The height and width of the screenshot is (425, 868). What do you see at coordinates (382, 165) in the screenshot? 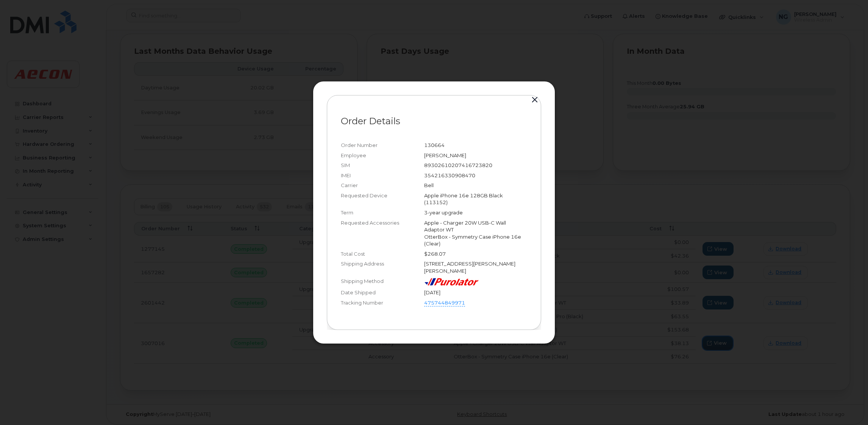
I see `div: SIM` at bounding box center [382, 165].